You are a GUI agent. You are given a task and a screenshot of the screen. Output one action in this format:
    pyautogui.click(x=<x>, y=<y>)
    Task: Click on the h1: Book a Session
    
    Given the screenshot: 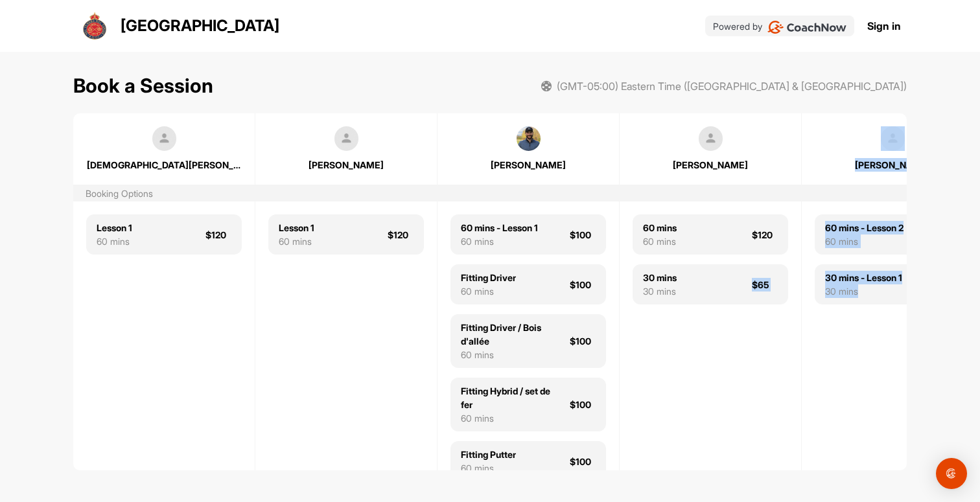 What is the action you would take?
    pyautogui.click(x=143, y=86)
    